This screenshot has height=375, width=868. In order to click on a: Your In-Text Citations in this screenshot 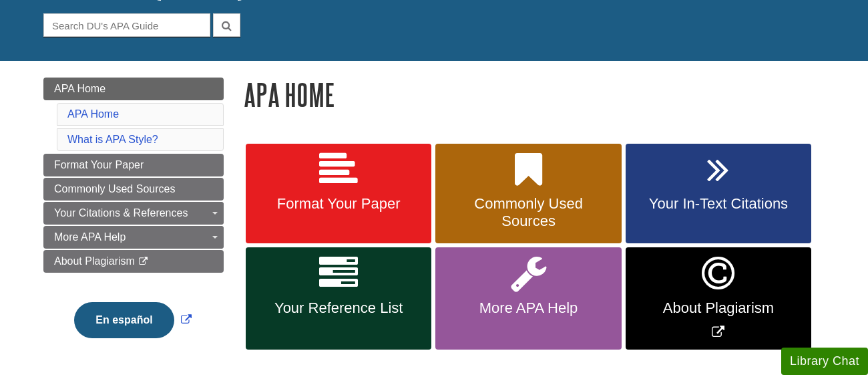, I will do `click(718, 194)`.